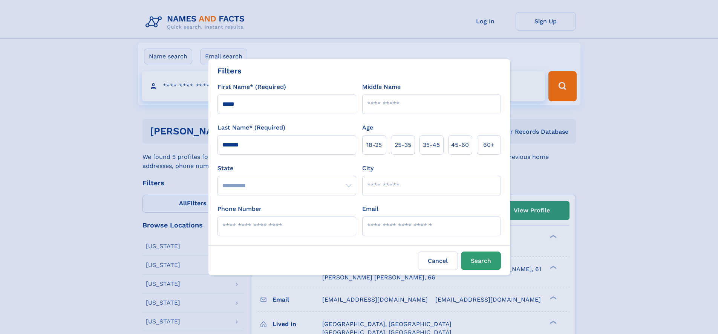 This screenshot has width=718, height=334. What do you see at coordinates (438, 261) in the screenshot?
I see `label: Cancel` at bounding box center [438, 261].